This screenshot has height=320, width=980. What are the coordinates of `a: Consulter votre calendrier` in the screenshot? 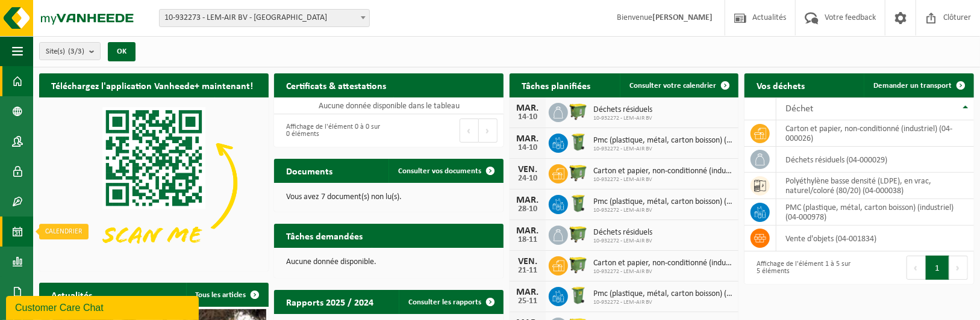 It's located at (679, 85).